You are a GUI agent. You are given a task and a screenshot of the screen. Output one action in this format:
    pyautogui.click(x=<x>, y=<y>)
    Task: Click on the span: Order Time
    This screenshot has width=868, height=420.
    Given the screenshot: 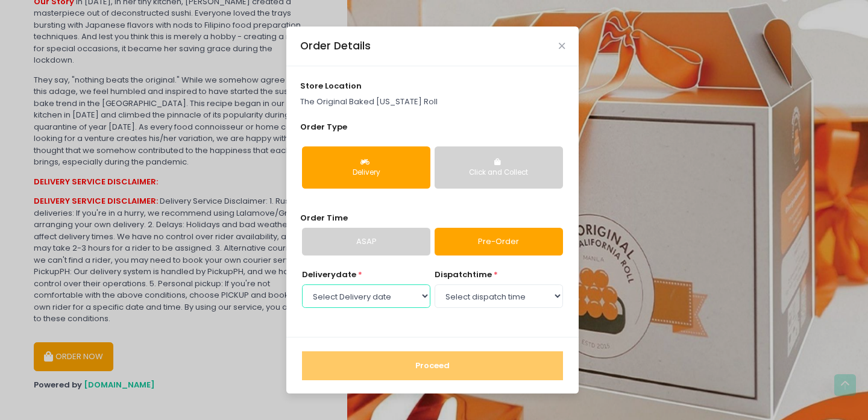 What is the action you would take?
    pyautogui.click(x=323, y=217)
    